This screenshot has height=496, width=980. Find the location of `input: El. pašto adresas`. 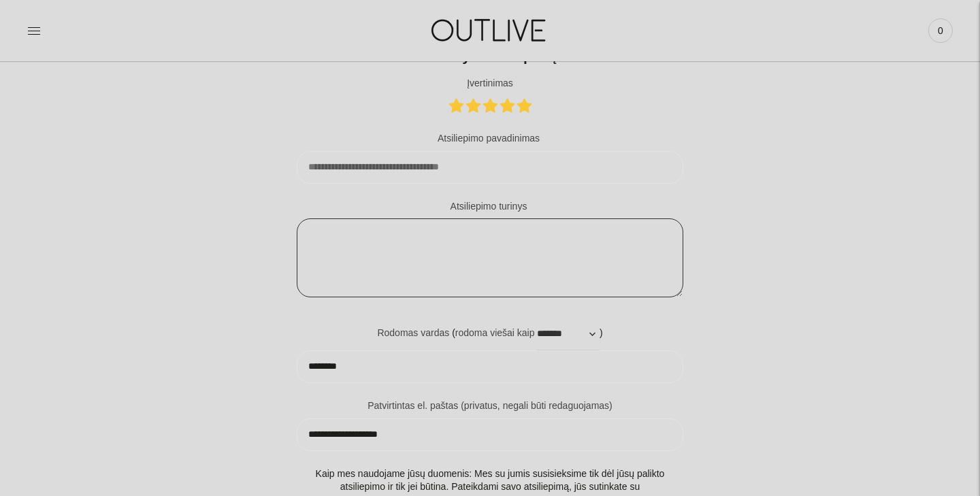

input: El. pašto adresas is located at coordinates (490, 435).